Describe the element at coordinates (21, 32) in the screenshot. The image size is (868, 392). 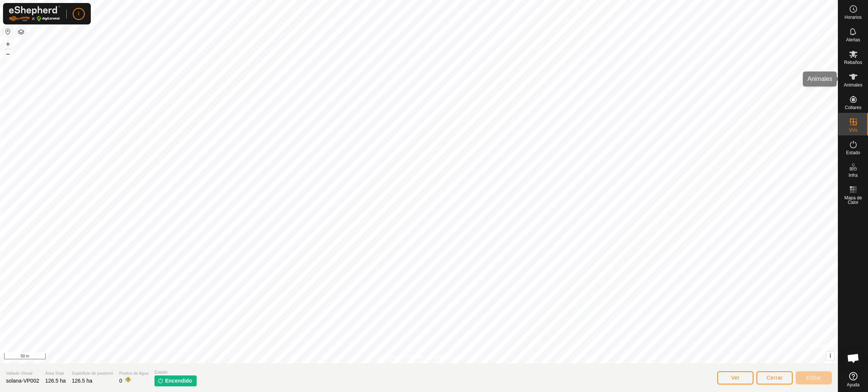
I see `button: Capas del Mapa` at that location.